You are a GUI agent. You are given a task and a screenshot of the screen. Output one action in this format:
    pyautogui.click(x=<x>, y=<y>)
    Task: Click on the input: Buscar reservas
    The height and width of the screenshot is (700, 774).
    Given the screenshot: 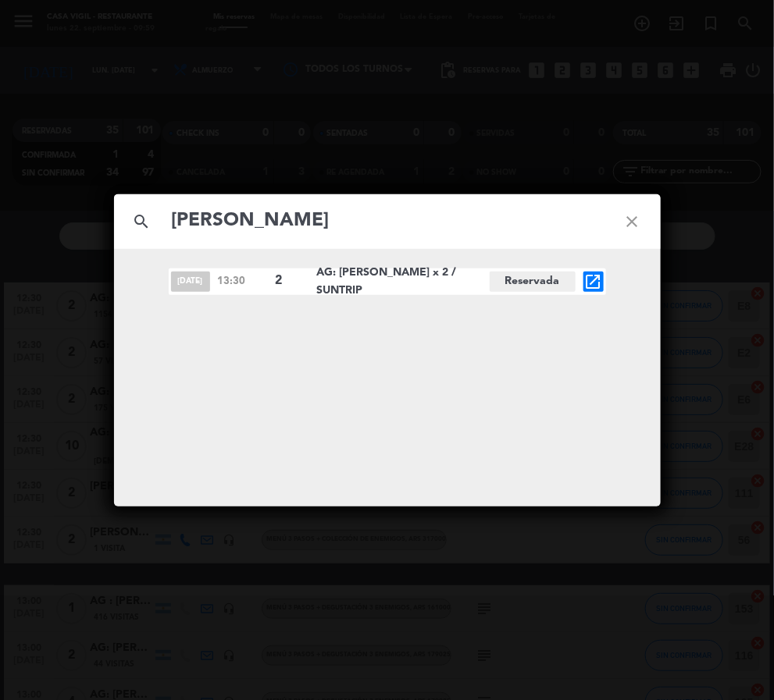 What is the action you would take?
    pyautogui.click(x=387, y=221)
    